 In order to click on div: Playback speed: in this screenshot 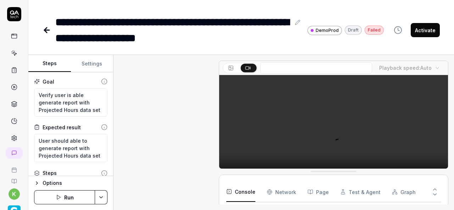, I will do `click(406, 68)`.